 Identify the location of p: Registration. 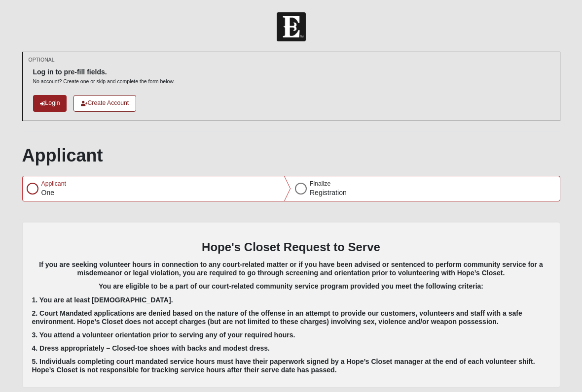
(328, 193).